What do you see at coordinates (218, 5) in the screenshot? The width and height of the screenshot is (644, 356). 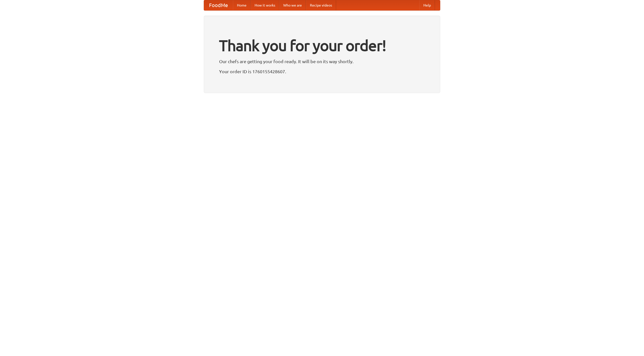 I see `a: FoodMe` at bounding box center [218, 5].